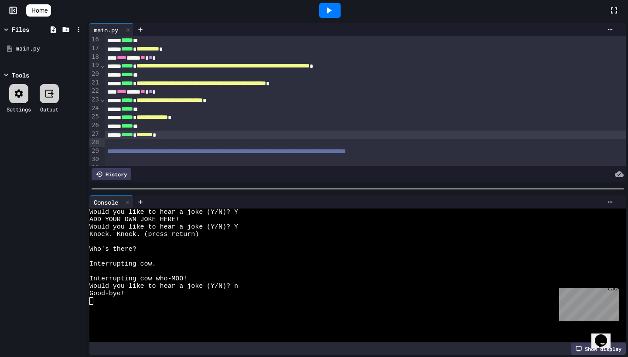 This screenshot has width=628, height=357. I want to click on div: 25, so click(95, 117).